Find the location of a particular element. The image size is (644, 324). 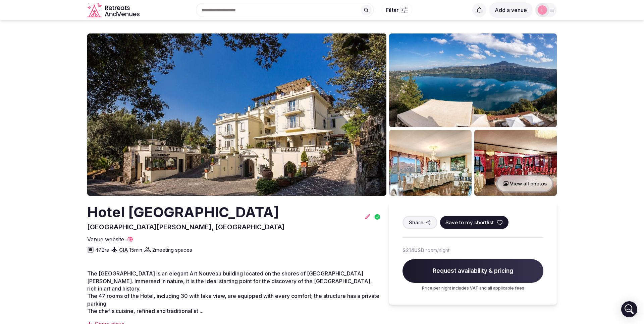

p: Price per night includes VAT and all applicable fees is located at coordinates (473, 288).